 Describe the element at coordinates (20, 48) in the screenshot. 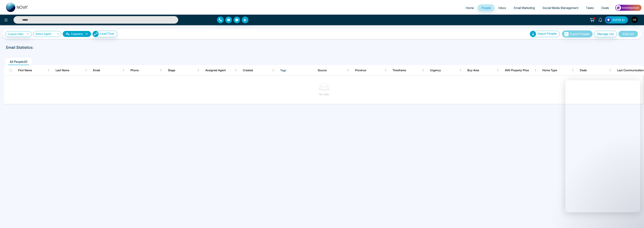

I see `p: Email Statistics:` at that location.